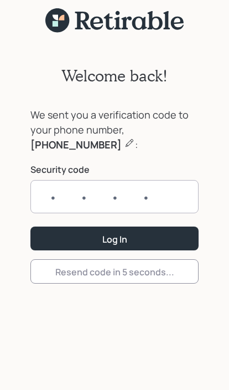 The width and height of the screenshot is (229, 390). Describe the element at coordinates (115, 238) in the screenshot. I see `button: Log In` at that location.